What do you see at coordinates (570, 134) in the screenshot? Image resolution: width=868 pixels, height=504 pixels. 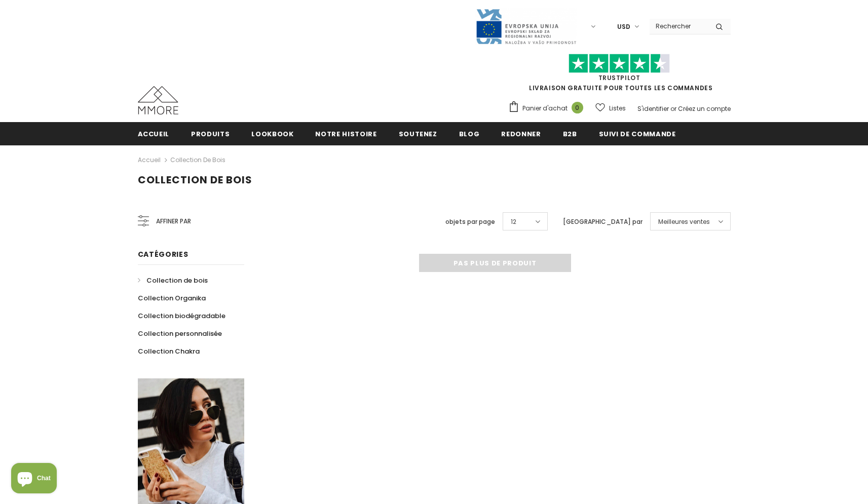 I see `span: B2B` at bounding box center [570, 134].